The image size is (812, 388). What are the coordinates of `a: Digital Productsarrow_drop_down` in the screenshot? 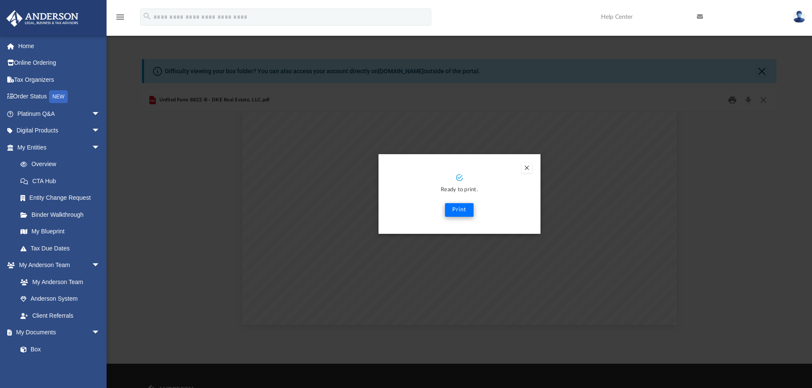 It's located at (59, 131).